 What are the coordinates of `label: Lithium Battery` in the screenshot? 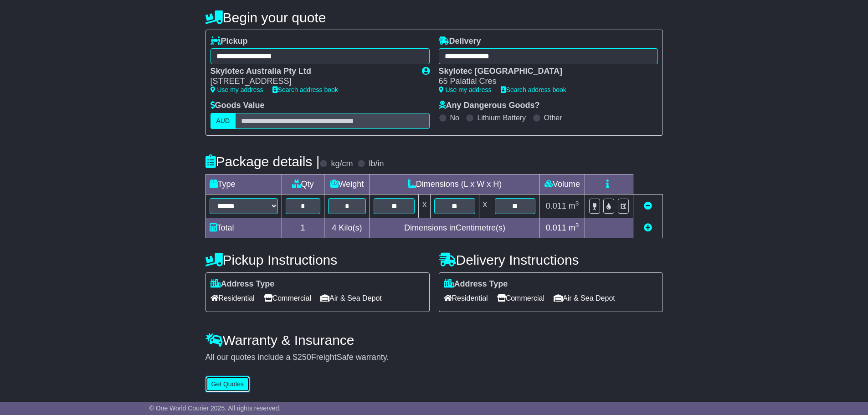 It's located at (502, 117).